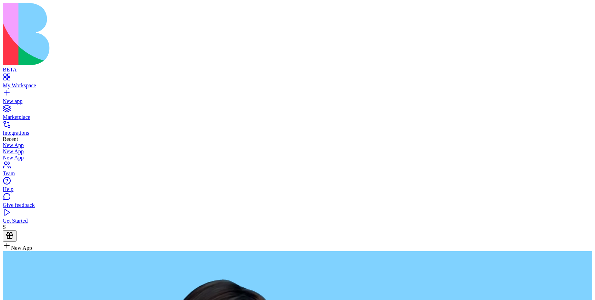 Image resolution: width=595 pixels, height=300 pixels. Describe the element at coordinates (297, 205) in the screenshot. I see `div: Give feedback` at that location.